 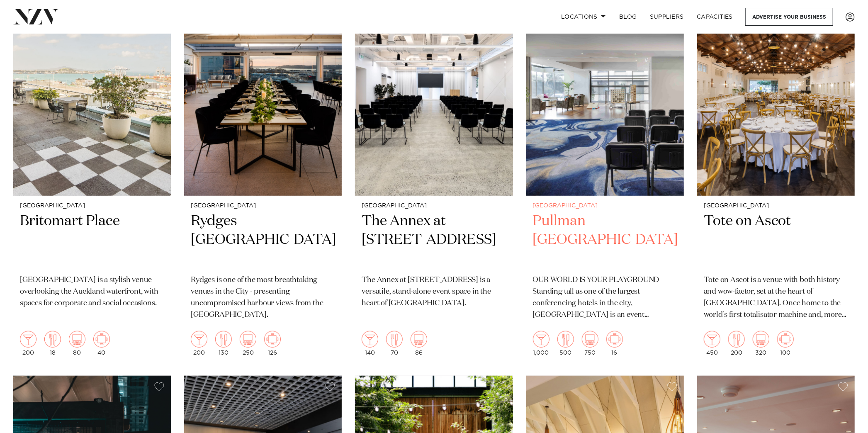 What do you see at coordinates (263, 298) in the screenshot?
I see `p: Rydges is one of the most breathtaking venues in the City - presenting uncompromised harbour view...` at bounding box center [263, 298].